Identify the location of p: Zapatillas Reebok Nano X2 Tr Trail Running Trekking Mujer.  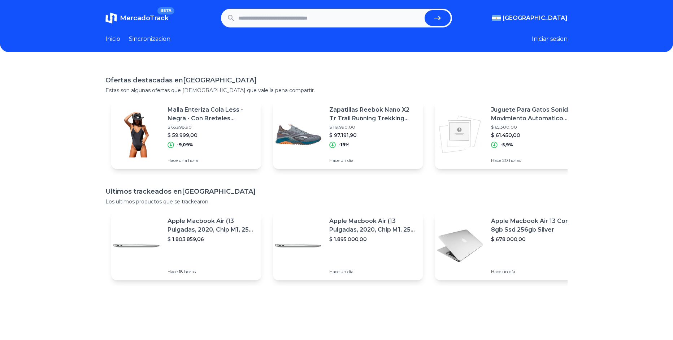
(373, 114).